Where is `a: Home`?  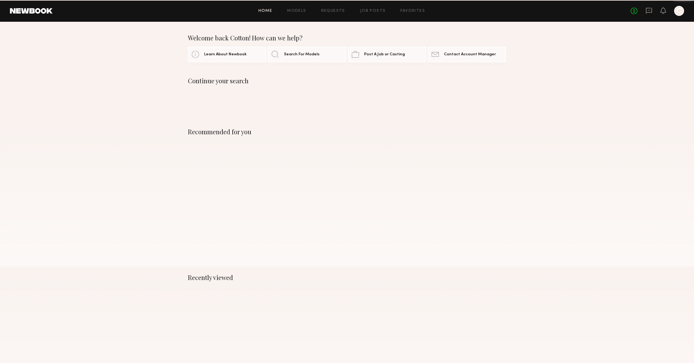
a: Home is located at coordinates (265, 11).